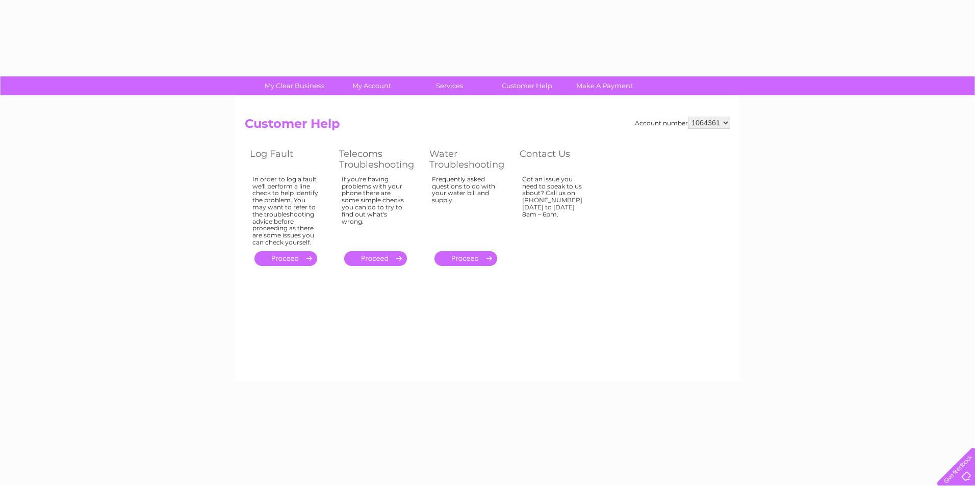 The width and height of the screenshot is (975, 486). What do you see at coordinates (294, 86) in the screenshot?
I see `a: My Clear Business` at bounding box center [294, 86].